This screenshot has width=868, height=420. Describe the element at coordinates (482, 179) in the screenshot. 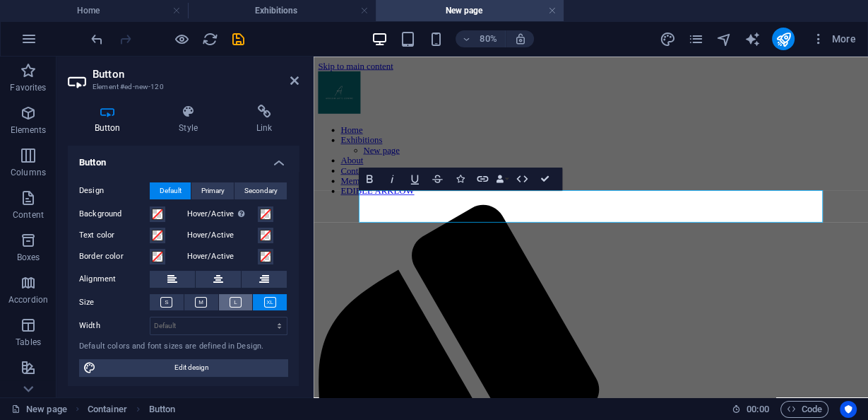

I see `button: Link` at that location.